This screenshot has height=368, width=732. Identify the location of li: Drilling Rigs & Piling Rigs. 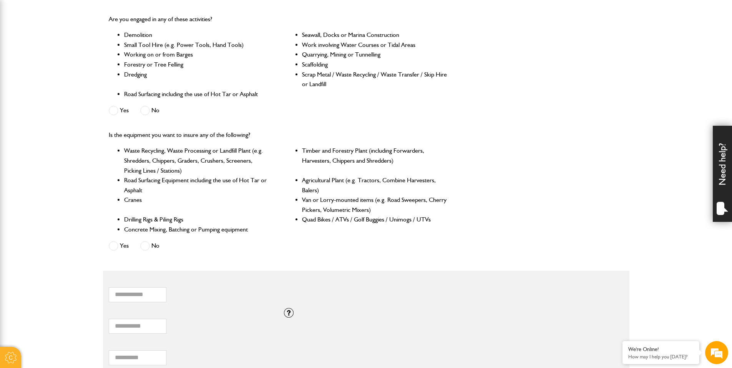
(197, 219).